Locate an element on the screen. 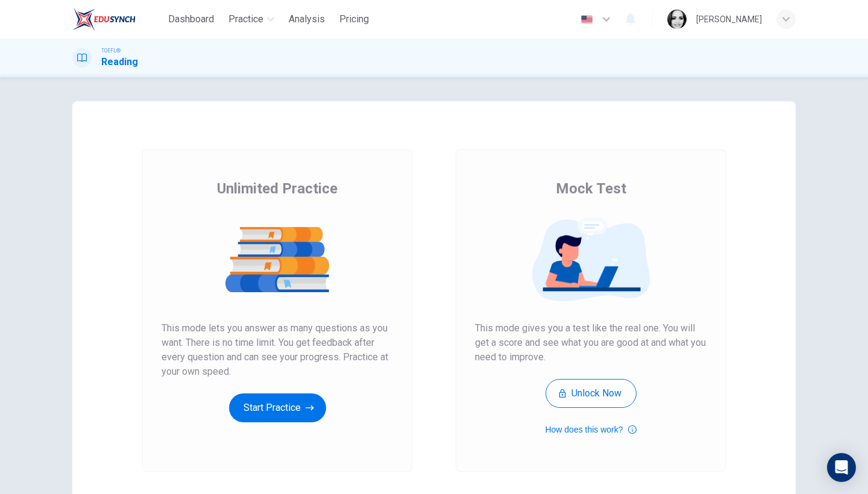 Image resolution: width=868 pixels, height=494 pixels. span: Analysis is located at coordinates (306, 19).